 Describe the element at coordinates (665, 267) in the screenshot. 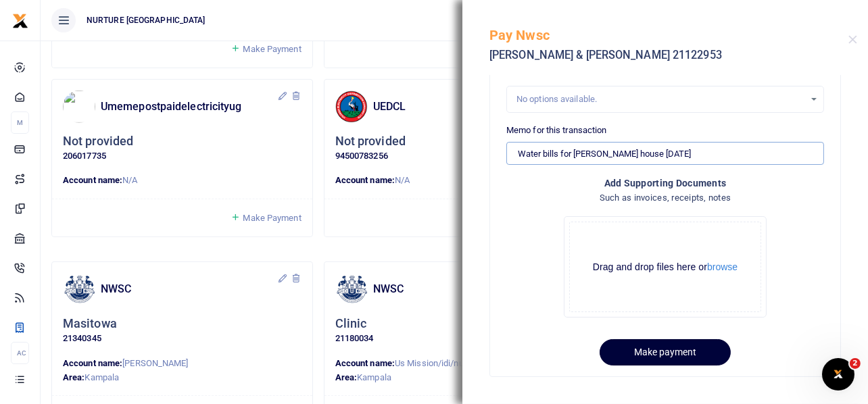

I see `div: Drag and drop files here or` at that location.